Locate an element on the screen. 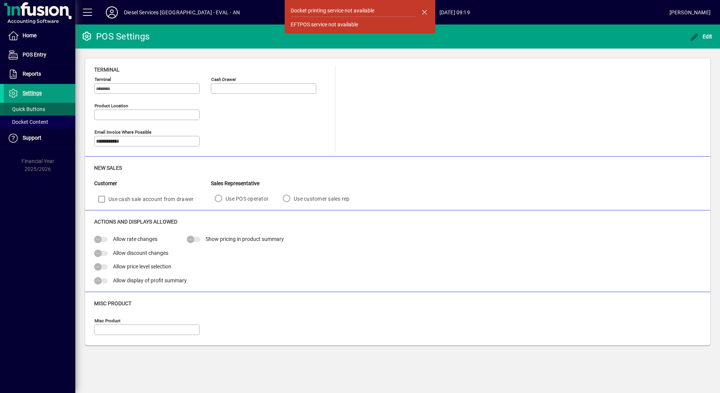 The height and width of the screenshot is (393, 720). span: POS Entry is located at coordinates (34, 55).